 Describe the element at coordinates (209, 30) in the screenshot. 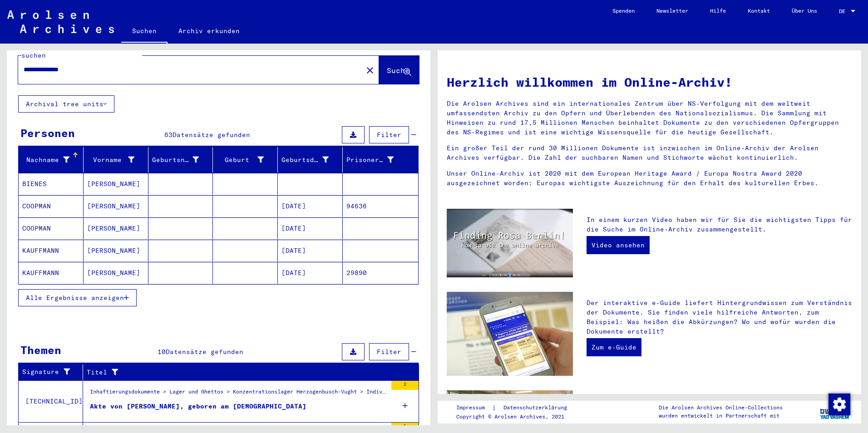

I see `a: Archiv erkunden` at that location.